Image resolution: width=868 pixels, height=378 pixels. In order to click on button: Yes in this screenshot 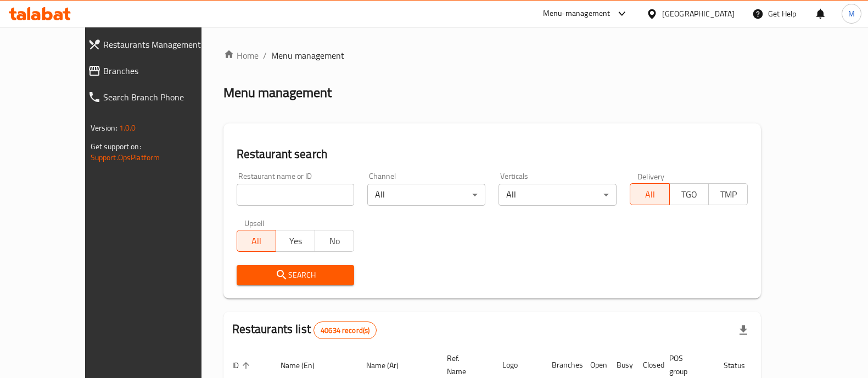, I will do `click(295, 241)`.